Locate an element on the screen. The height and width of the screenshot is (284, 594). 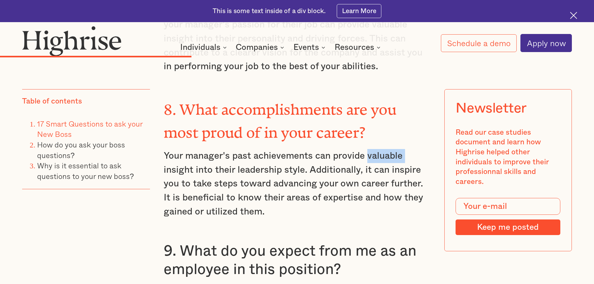
input: Keep me posted is located at coordinates (508, 227).